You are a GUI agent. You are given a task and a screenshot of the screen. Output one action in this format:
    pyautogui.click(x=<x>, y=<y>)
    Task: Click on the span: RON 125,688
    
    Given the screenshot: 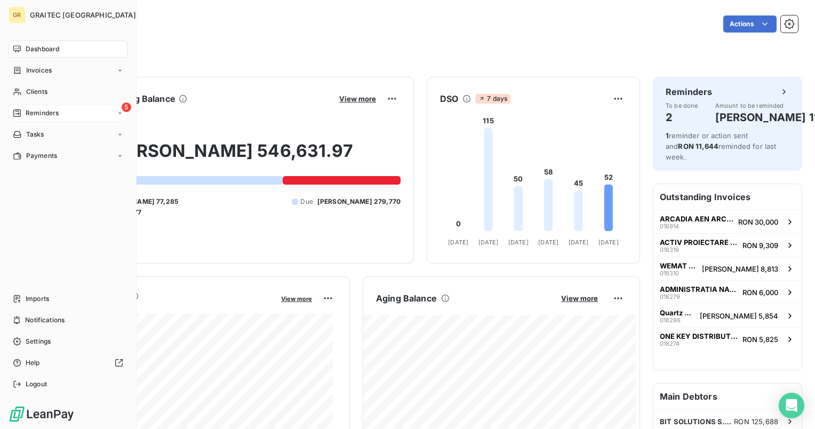 What is the action you would take?
    pyautogui.click(x=756, y=422)
    